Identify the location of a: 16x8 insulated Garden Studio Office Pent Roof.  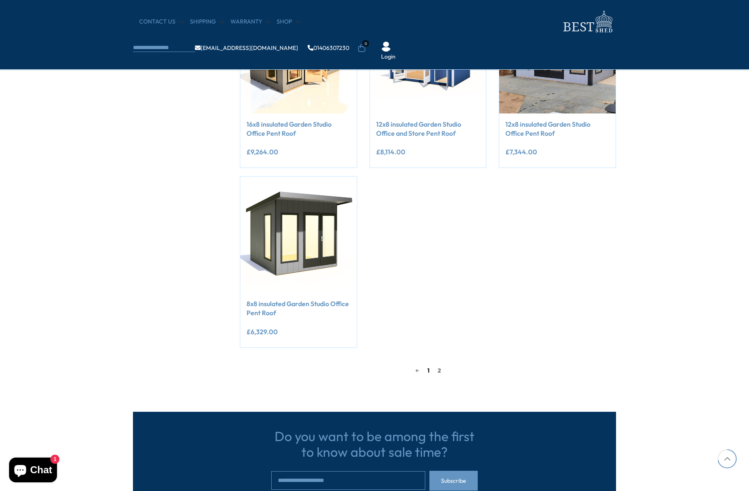
(299, 129).